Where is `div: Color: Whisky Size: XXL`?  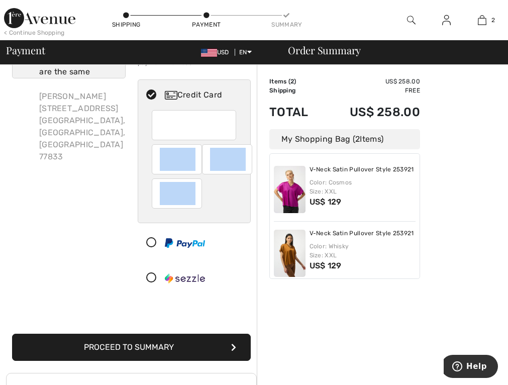 div: Color: Whisky Size: XXL is located at coordinates (363, 251).